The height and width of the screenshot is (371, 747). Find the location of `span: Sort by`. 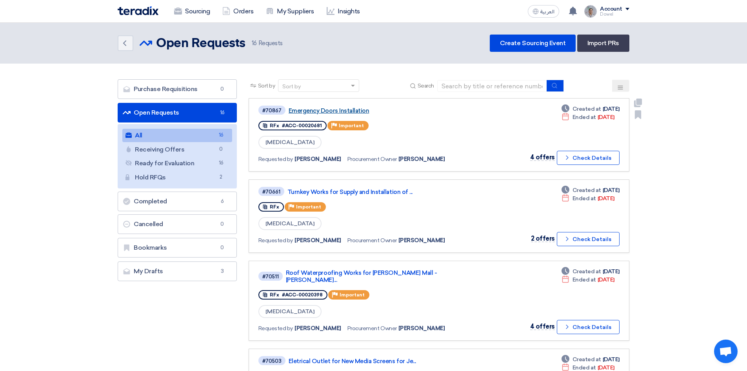

span: Sort by is located at coordinates (267, 86).